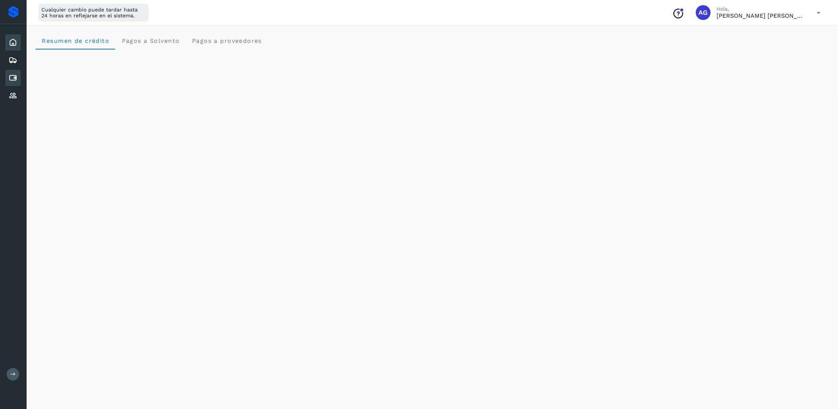 This screenshot has height=409, width=838. I want to click on span: Pagos a proveedores, so click(227, 41).